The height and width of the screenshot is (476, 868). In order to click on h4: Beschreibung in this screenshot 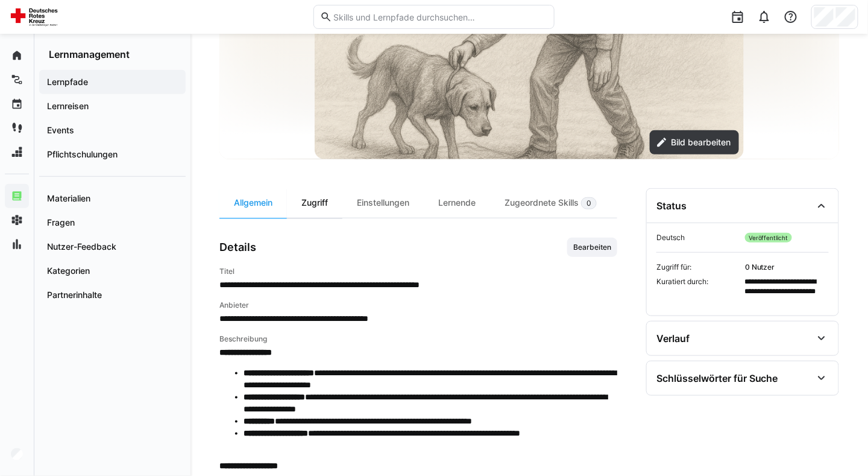, I will do `click(418, 339)`.